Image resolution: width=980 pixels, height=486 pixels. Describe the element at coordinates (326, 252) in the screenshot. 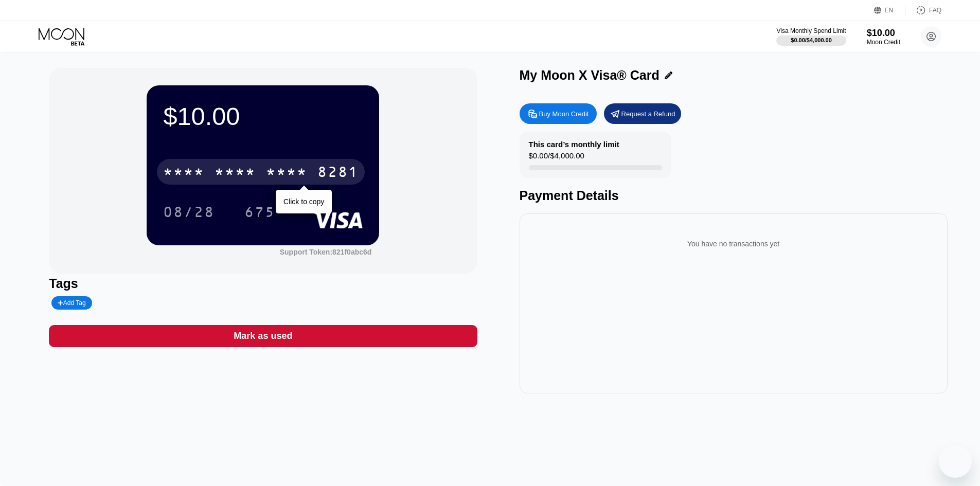

I see `div: Support Token:821f0abc6d` at that location.